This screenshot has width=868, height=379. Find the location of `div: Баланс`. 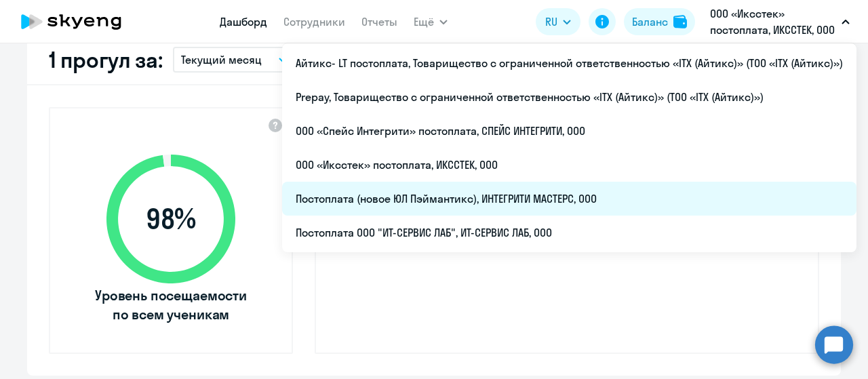

div: Баланс is located at coordinates (650, 22).